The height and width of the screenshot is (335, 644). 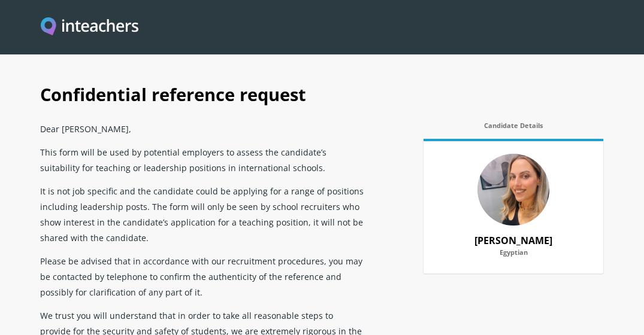 What do you see at coordinates (202, 159) in the screenshot?
I see `p: This form will be used by potential employers to assess the candidate’s suitability for teaching ...` at bounding box center [202, 159].